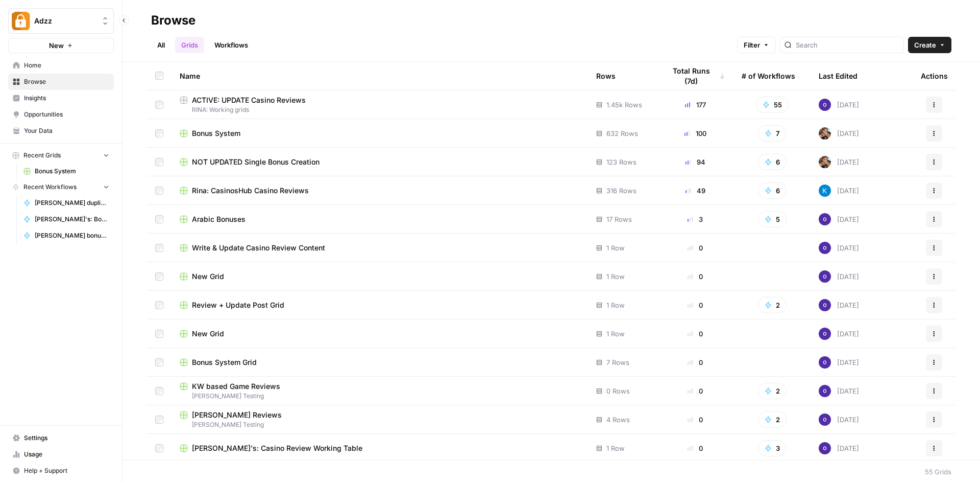  What do you see at coordinates (772, 105) in the screenshot?
I see `button: 55` at bounding box center [772, 105].